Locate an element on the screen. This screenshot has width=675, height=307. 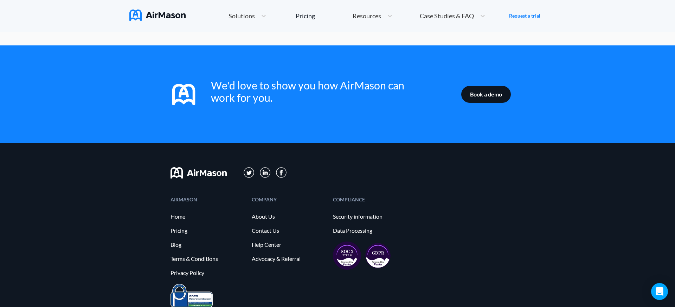
a: Blog is located at coordinates (207, 244).